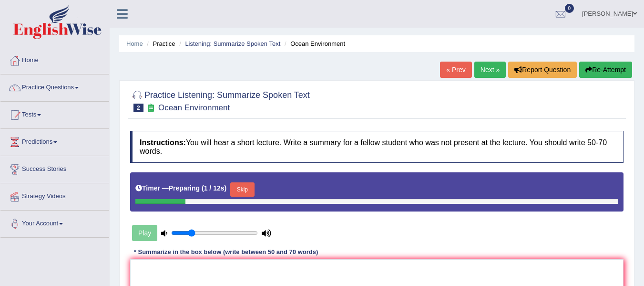 The width and height of the screenshot is (644, 286). I want to click on b: 1 / 12s, so click(214, 188).